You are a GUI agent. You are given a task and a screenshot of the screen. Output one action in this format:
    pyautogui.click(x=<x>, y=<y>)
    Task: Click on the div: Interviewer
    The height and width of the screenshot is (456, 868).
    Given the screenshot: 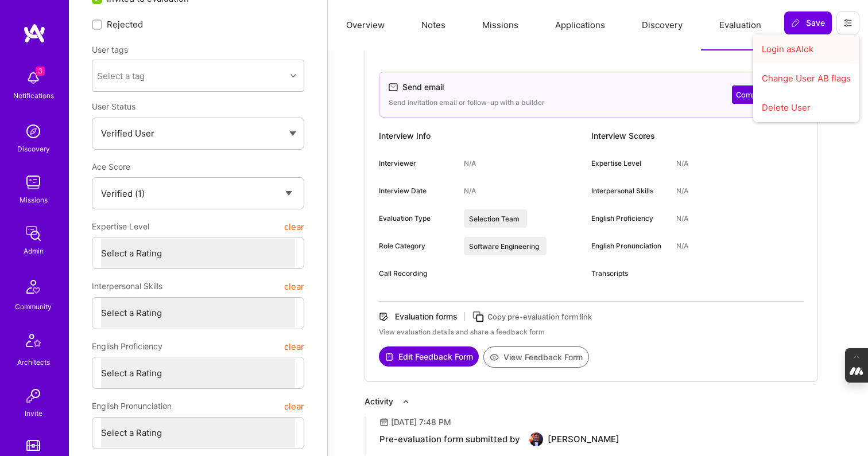 What is the action you would take?
    pyautogui.click(x=416, y=164)
    